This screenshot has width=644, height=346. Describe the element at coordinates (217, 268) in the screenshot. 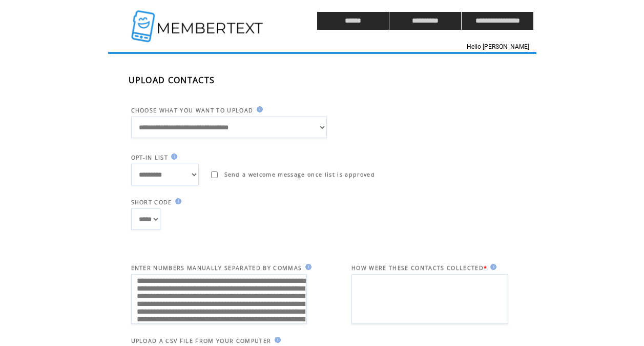

I see `span: ENTER NUMBERS MANUALLY SEPARATED BY COMMAS` at that location.